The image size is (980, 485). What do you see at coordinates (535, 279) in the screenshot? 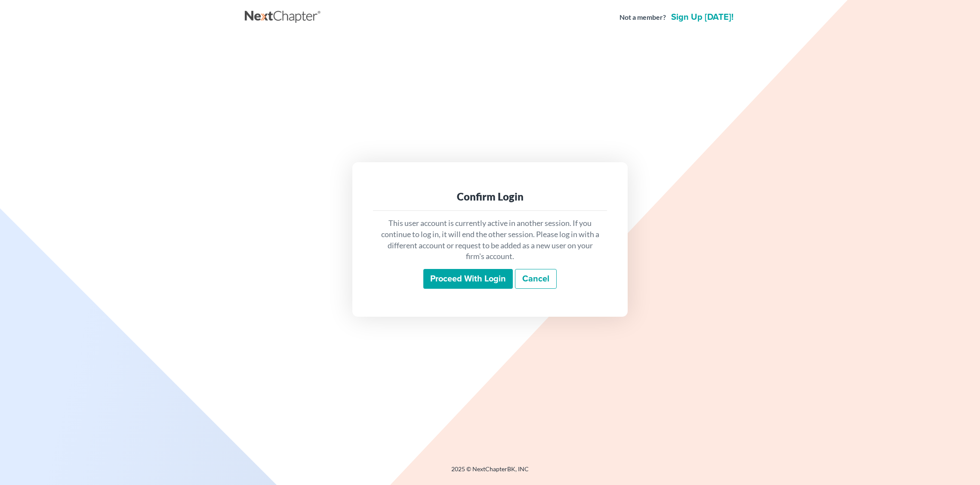
I see `a: Cancel` at bounding box center [535, 279].